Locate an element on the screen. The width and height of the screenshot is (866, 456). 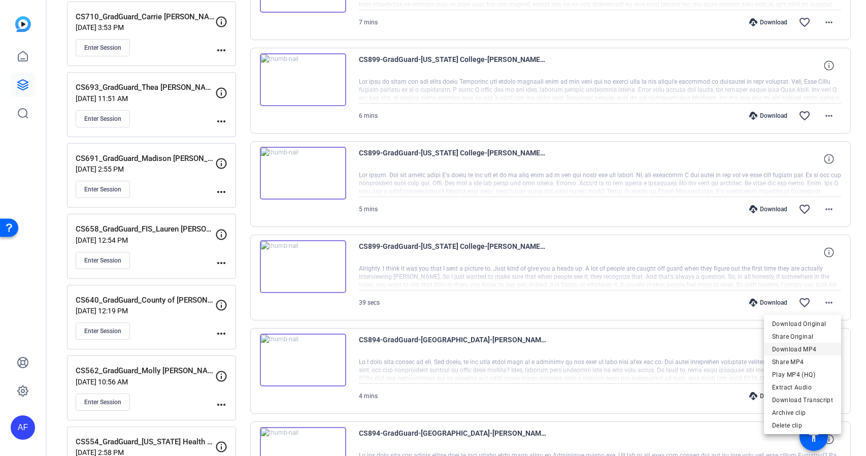
span: Share MP4 is located at coordinates (803, 362).